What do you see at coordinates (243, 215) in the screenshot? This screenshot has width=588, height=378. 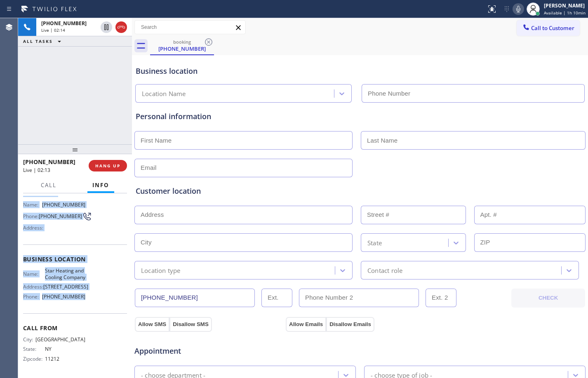 I see `input: Address` at bounding box center [243, 215].